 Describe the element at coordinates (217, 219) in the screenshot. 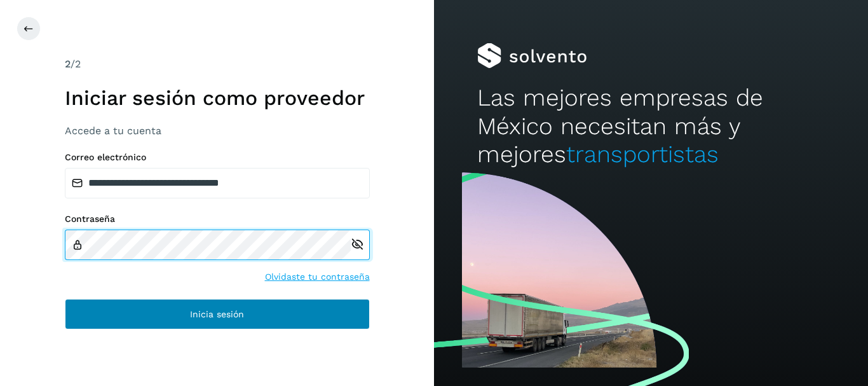

I see `label: Contraseña` at that location.